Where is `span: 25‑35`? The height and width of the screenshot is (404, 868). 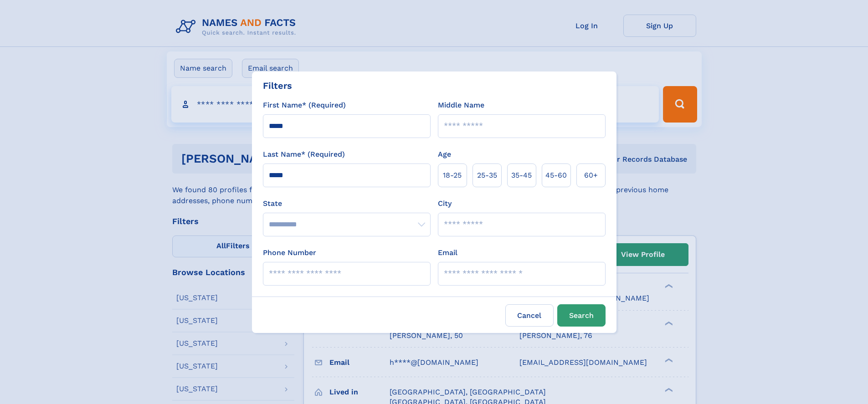 span: 25‑35 is located at coordinates (487, 175).